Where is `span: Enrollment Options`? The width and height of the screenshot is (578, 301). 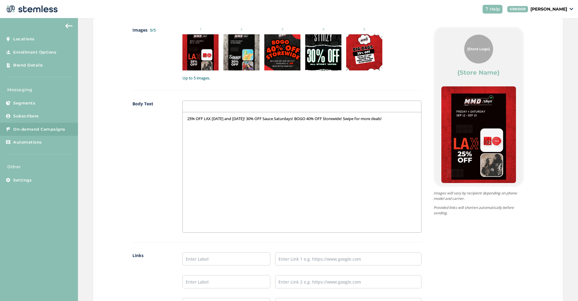 span: Enrollment Options is located at coordinates (35, 52).